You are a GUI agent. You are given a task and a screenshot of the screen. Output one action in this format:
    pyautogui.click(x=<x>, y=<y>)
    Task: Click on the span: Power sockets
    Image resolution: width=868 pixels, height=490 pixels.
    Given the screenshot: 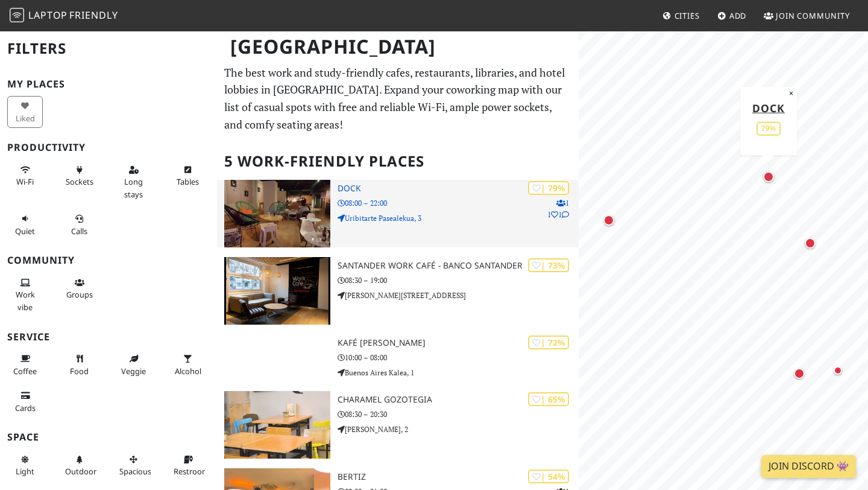 What is the action you would take?
    pyautogui.click(x=79, y=181)
    